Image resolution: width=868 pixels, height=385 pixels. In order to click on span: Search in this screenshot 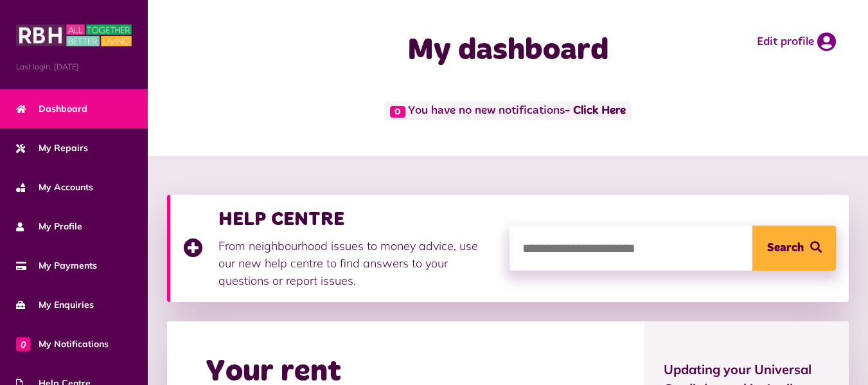, I will do `click(785, 248)`.